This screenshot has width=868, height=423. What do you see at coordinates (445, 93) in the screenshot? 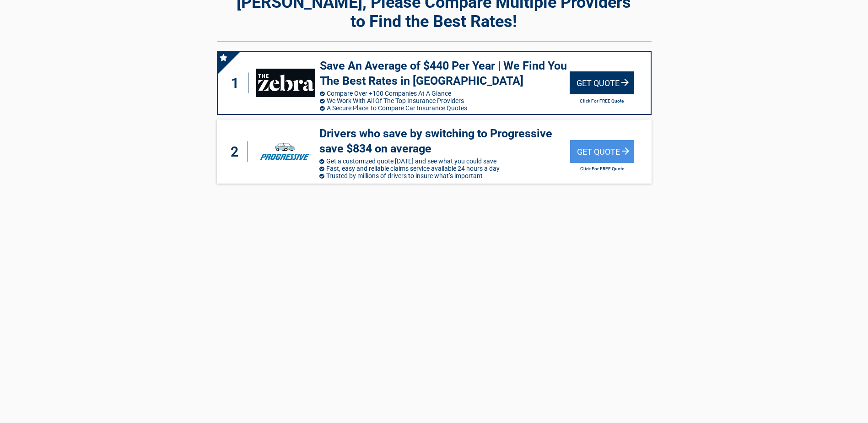
I see `li: Compare Over +100 Companies At A Glance` at bounding box center [445, 93].